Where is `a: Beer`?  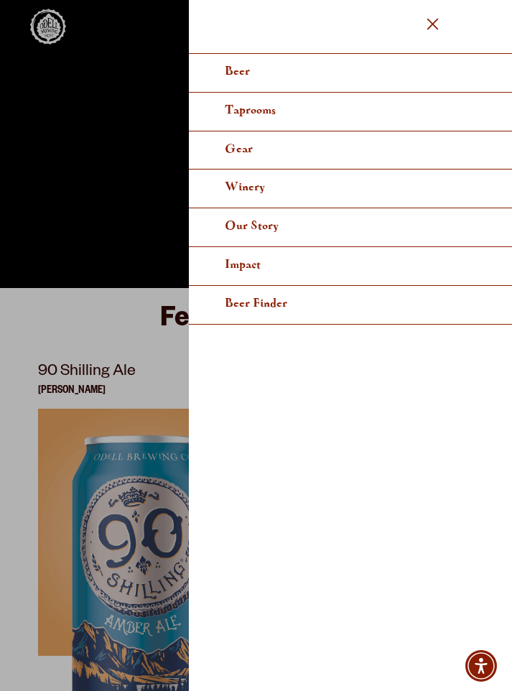
a: Beer is located at coordinates (351, 73).